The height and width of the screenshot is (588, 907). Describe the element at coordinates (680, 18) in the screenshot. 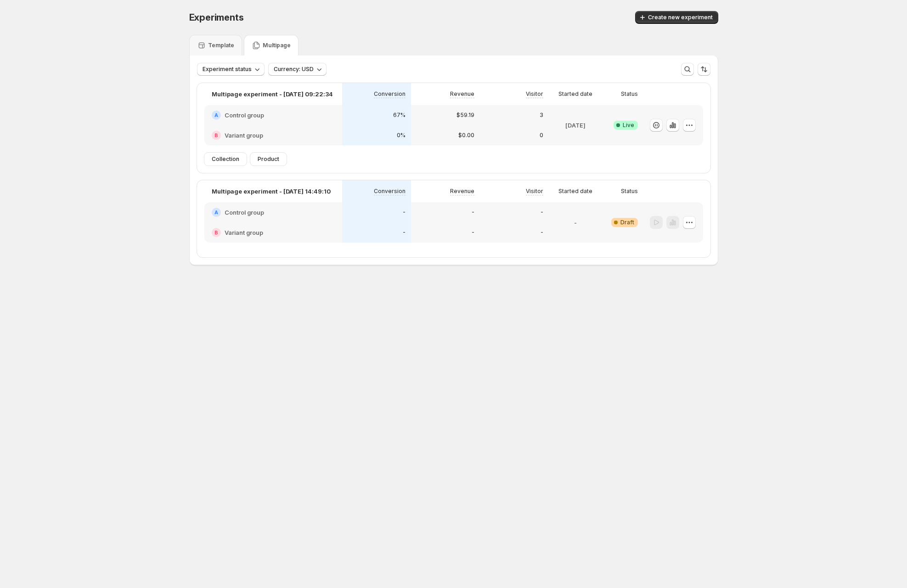

I see `span: Create new experiment` at that location.